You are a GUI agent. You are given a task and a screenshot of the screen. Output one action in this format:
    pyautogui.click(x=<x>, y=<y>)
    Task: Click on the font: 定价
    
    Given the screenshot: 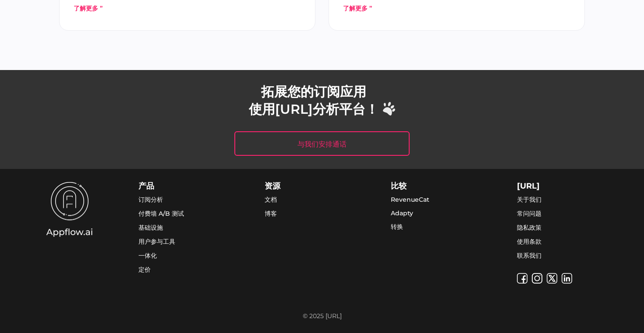 What is the action you would take?
    pyautogui.click(x=144, y=270)
    